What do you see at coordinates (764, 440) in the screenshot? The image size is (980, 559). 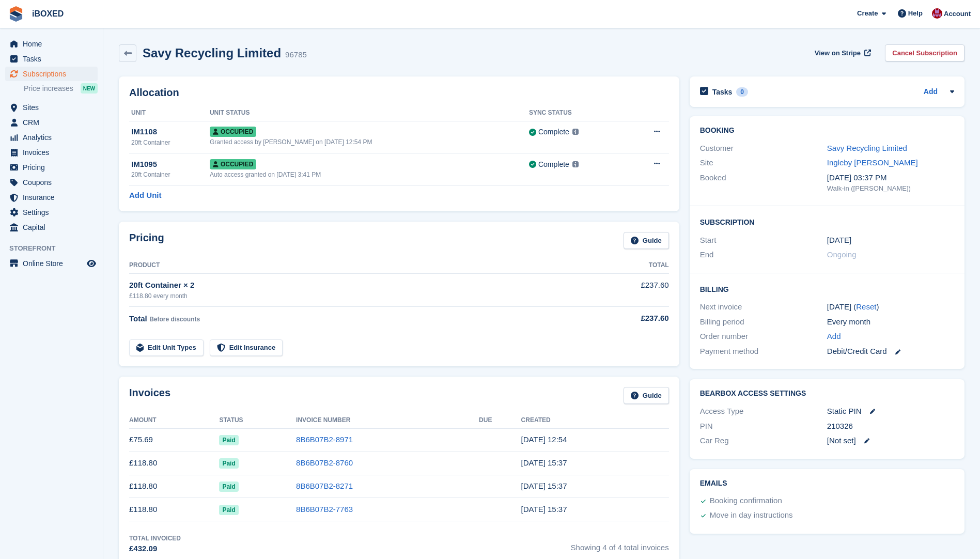 I see `div: Car Reg` at bounding box center [764, 440].